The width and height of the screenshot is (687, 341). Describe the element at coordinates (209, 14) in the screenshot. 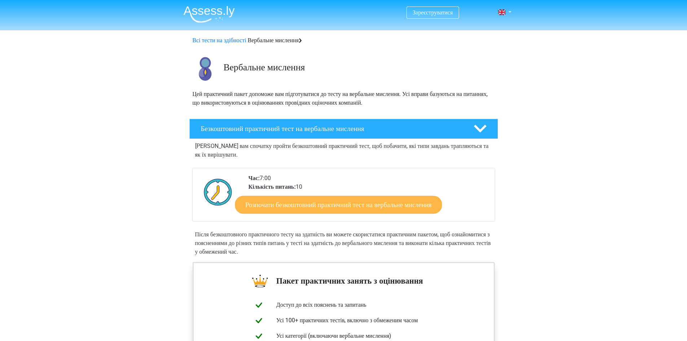

I see `img: Оцінити` at that location.